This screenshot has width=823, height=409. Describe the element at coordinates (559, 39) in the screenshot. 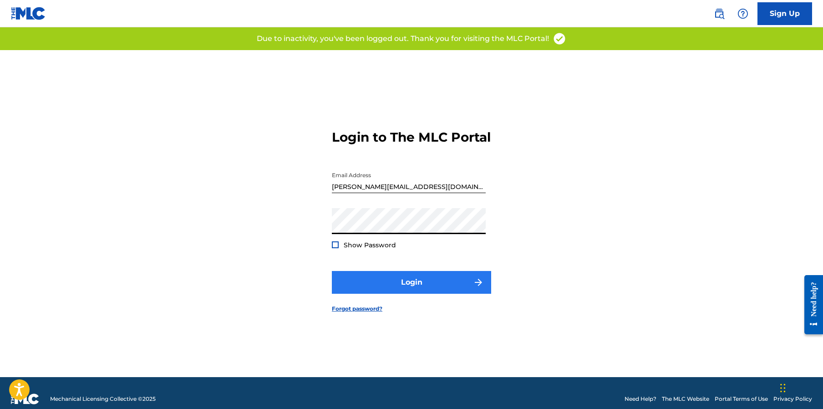

I see `img: access` at that location.